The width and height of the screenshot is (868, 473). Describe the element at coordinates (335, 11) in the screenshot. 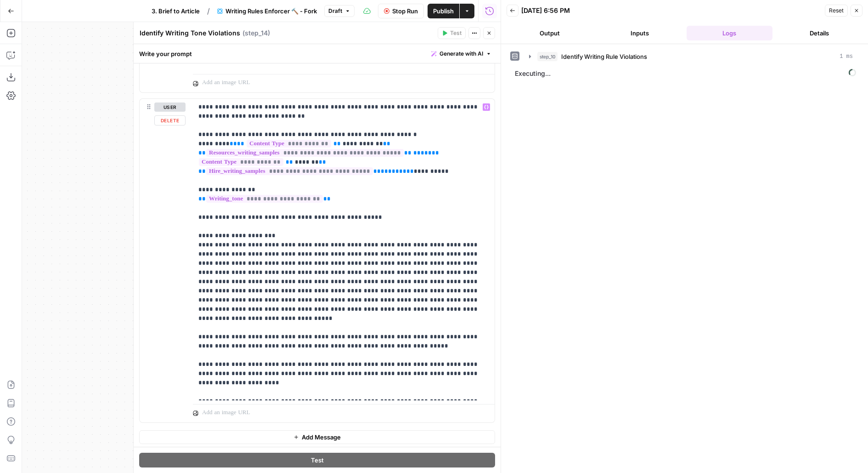

I see `span: Draft` at that location.